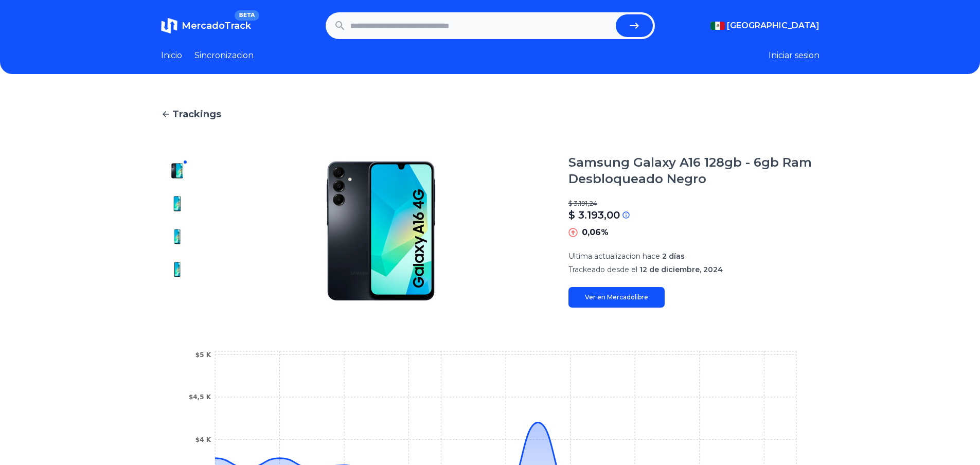 The width and height of the screenshot is (980, 465). What do you see at coordinates (246, 15) in the screenshot?
I see `span: BETA` at bounding box center [246, 15].